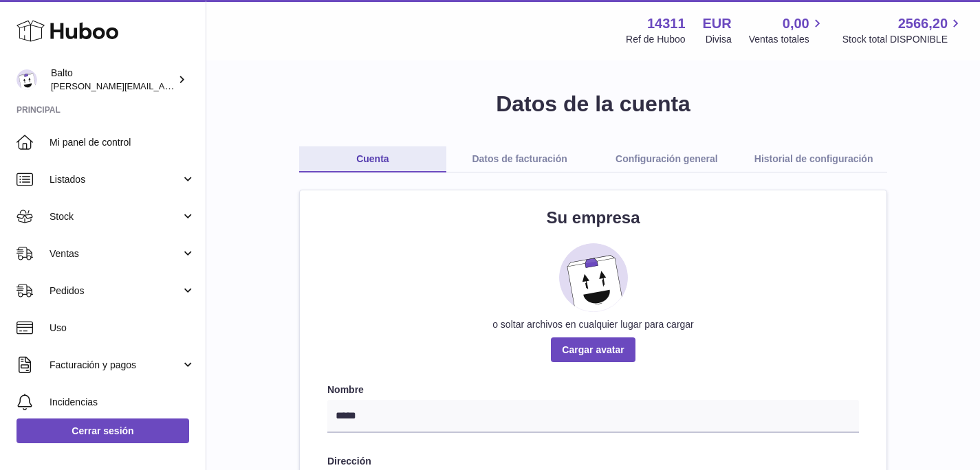  What do you see at coordinates (519, 160) in the screenshot?
I see `a: Datos de facturación` at bounding box center [519, 160].